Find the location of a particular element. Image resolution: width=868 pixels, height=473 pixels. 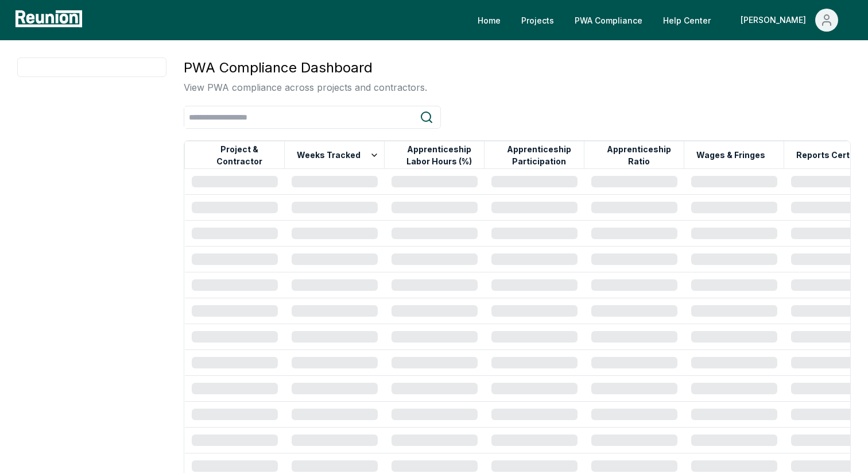

button: Project & Contractor is located at coordinates (239, 155).